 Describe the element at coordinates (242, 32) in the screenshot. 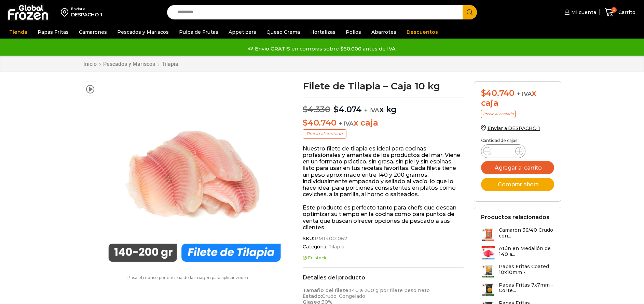

I see `a: Appetizers` at that location.